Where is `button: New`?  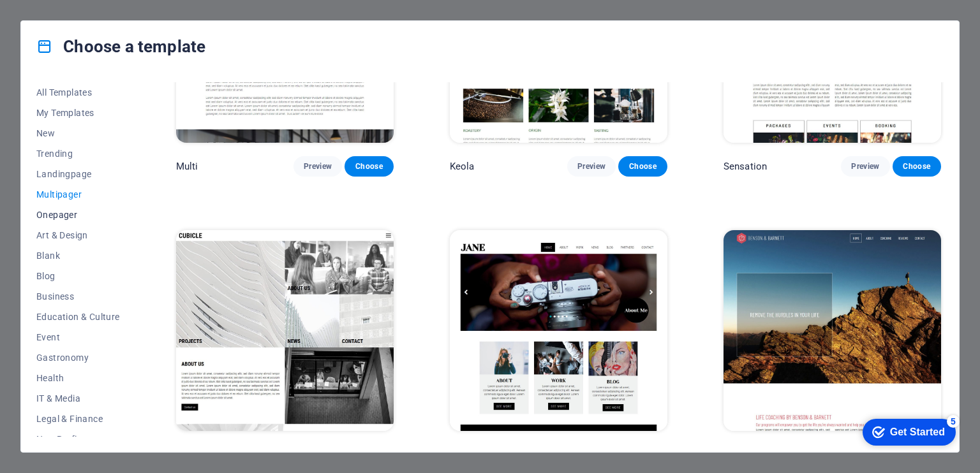 button: New is located at coordinates (78, 134).